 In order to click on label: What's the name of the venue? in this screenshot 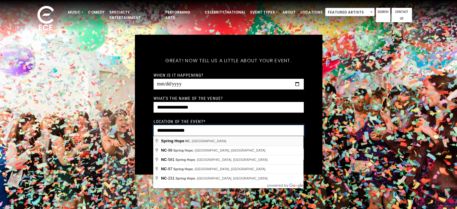, I will do `click(188, 98)`.